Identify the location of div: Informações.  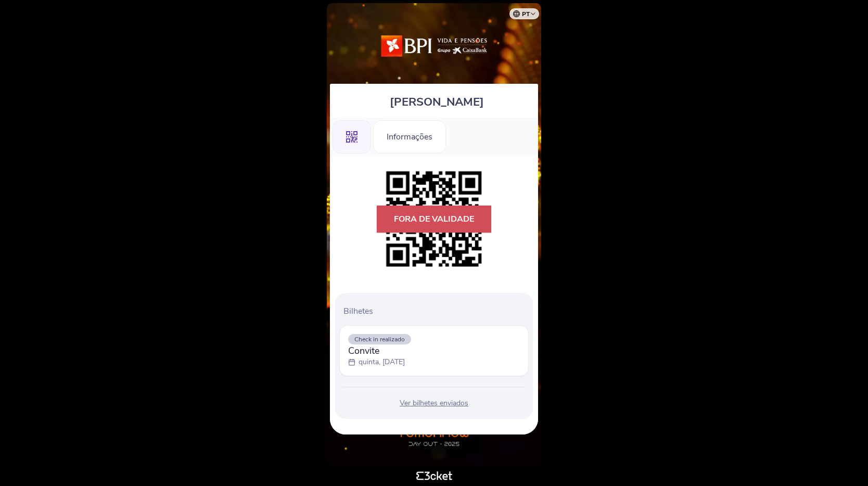
(410, 137).